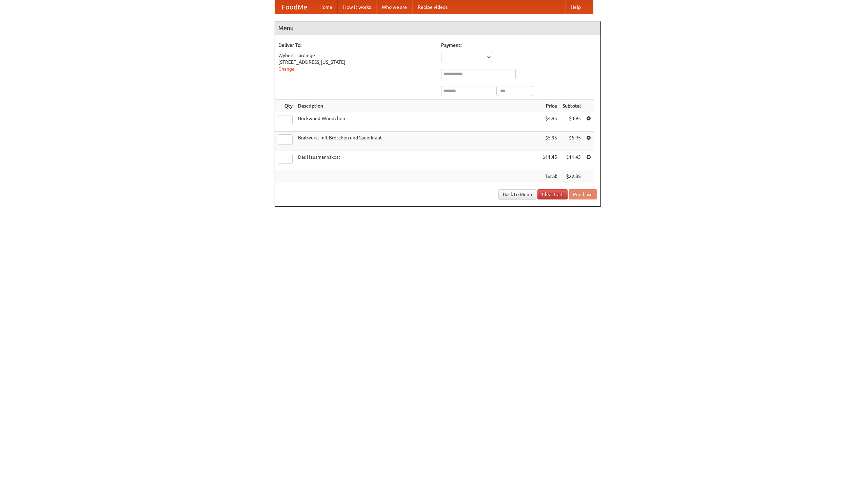 The width and height of the screenshot is (868, 480). Describe the element at coordinates (417, 160) in the screenshot. I see `td: Das Hausmannskost` at that location.